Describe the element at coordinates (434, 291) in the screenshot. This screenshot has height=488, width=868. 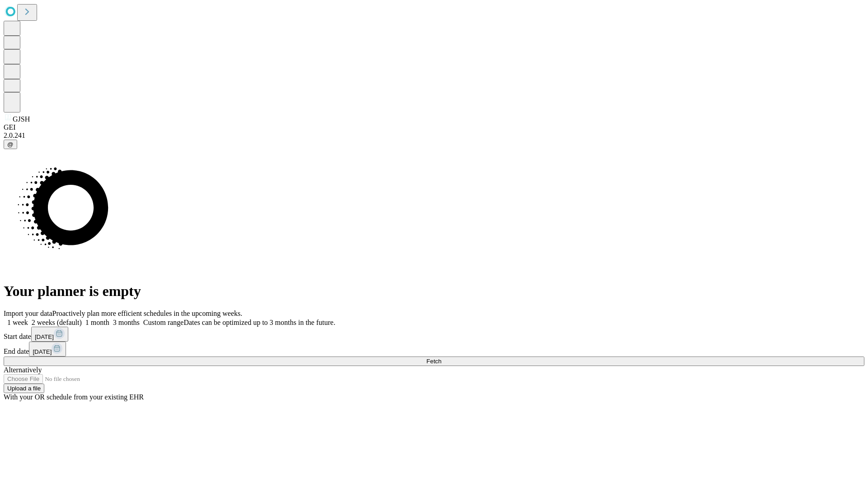
I see `h1: Your planner is empty` at that location.